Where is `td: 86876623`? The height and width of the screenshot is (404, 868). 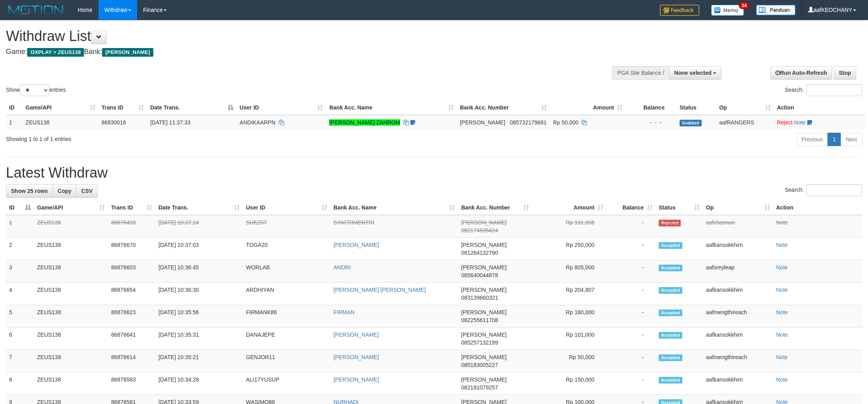
td: 86876623 is located at coordinates (132, 316).